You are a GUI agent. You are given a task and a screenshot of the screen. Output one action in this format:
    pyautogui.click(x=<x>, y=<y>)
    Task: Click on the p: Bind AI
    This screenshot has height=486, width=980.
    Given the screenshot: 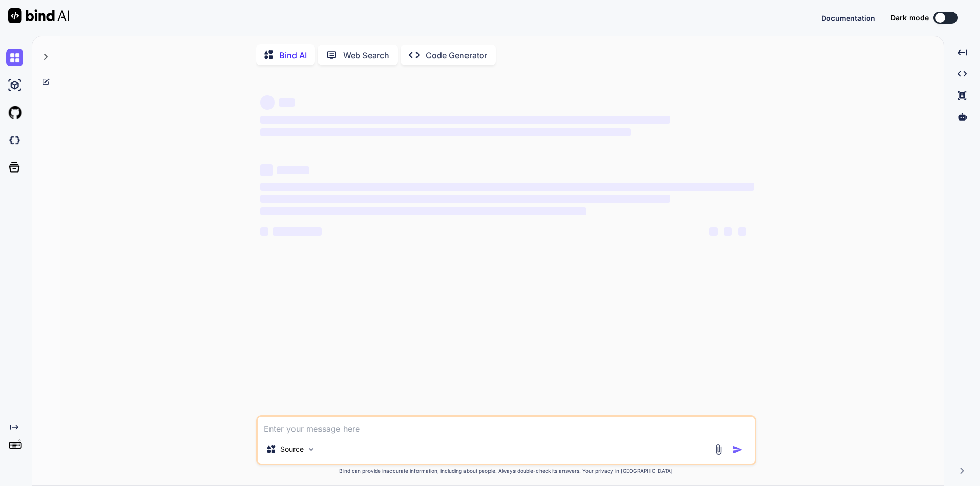 What is the action you would take?
    pyautogui.click(x=293, y=55)
    